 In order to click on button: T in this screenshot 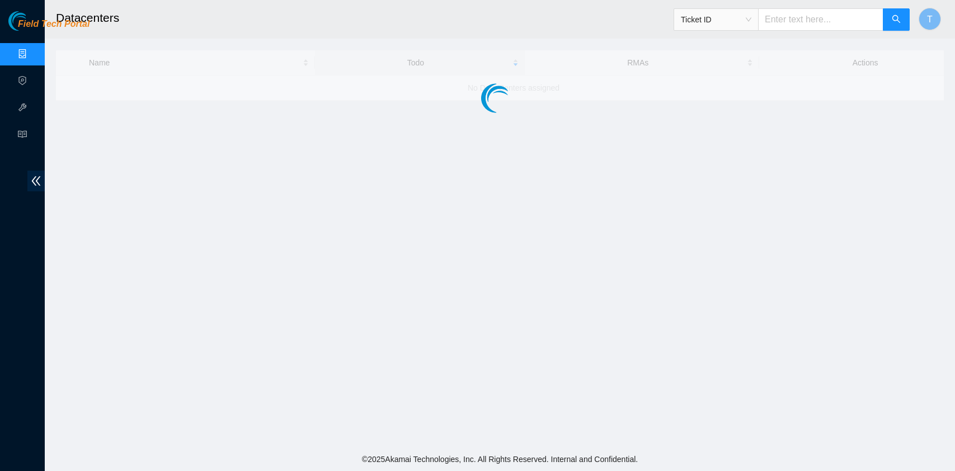, I will do `click(930, 19)`.